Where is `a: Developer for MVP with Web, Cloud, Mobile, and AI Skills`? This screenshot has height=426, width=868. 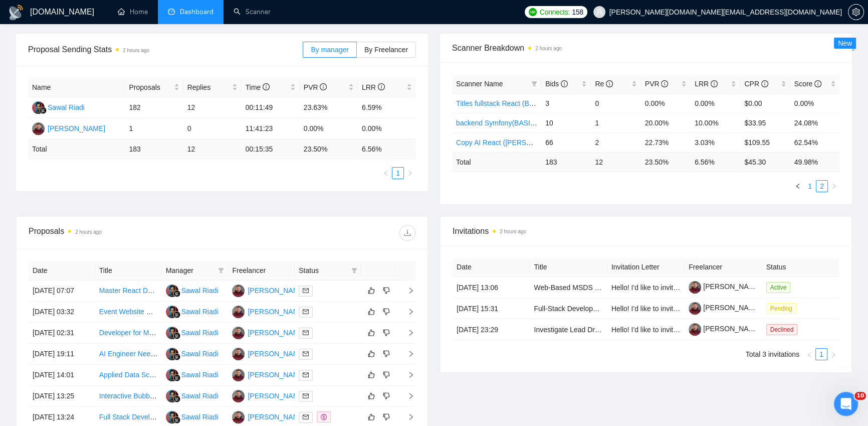 a: Developer for MVP with Web, Cloud, Mobile, and AI Skills is located at coordinates (188, 333).